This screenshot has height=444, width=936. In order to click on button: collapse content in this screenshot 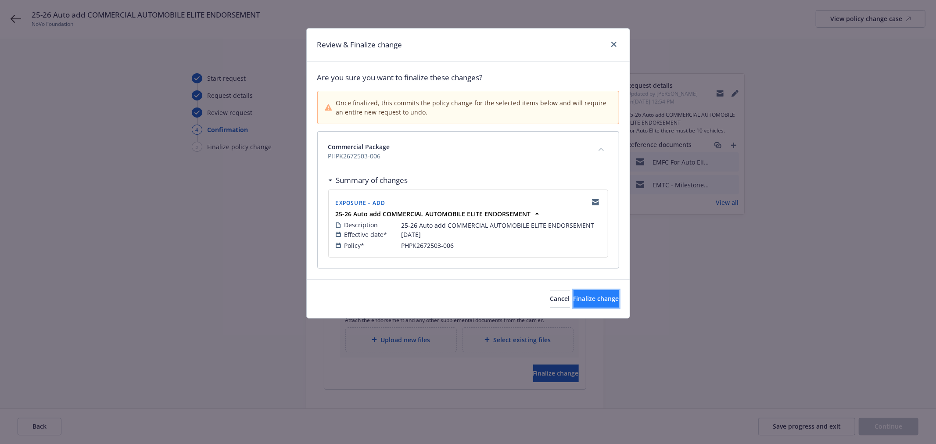, I will do `click(601, 149)`.